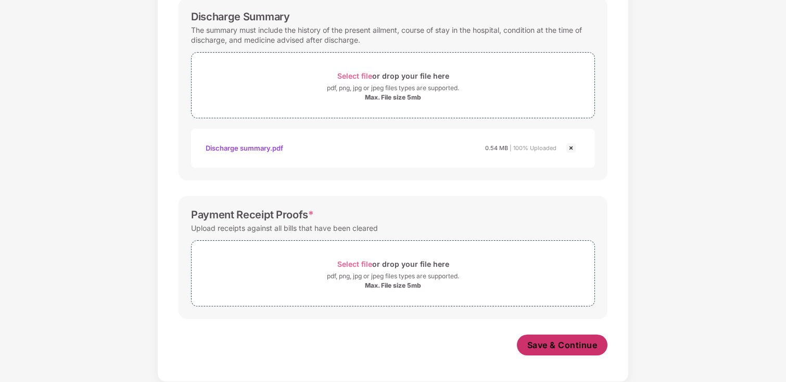 Image resolution: width=786 pixels, height=382 pixels. I want to click on div: Upload receipts against all bills that have been cleared, so click(284, 227).